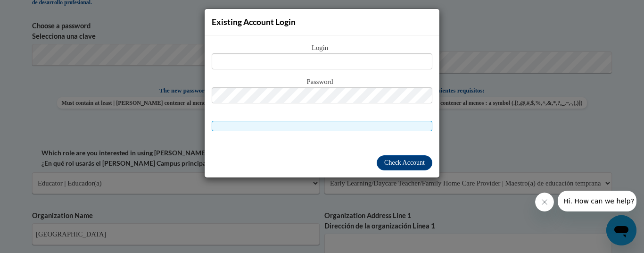 Image resolution: width=644 pixels, height=253 pixels. I want to click on span: Existing Account Login, so click(254, 22).